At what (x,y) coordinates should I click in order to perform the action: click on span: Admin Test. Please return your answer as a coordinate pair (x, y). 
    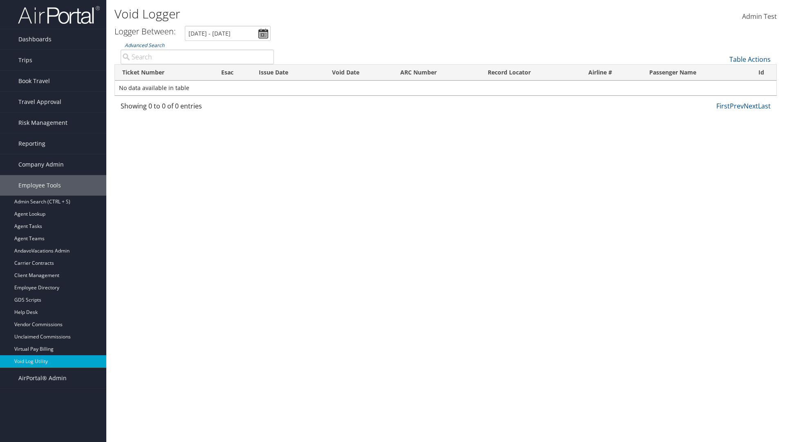
    Looking at the image, I should click on (759, 16).